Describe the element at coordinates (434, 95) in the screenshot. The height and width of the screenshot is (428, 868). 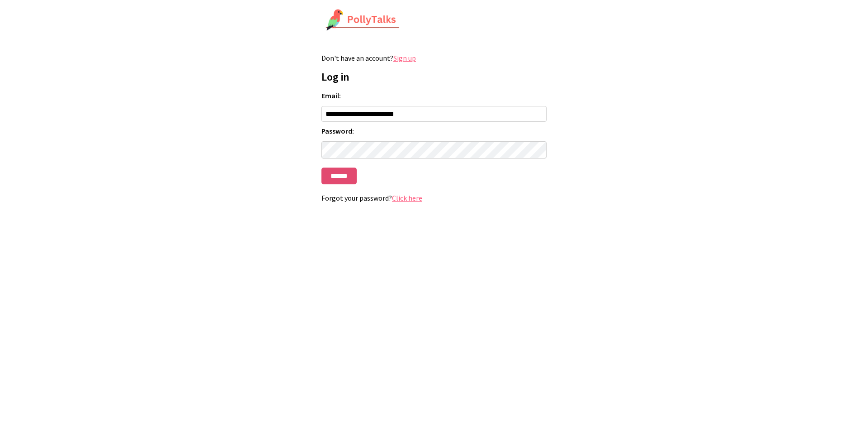
I see `label: Email:` at that location.